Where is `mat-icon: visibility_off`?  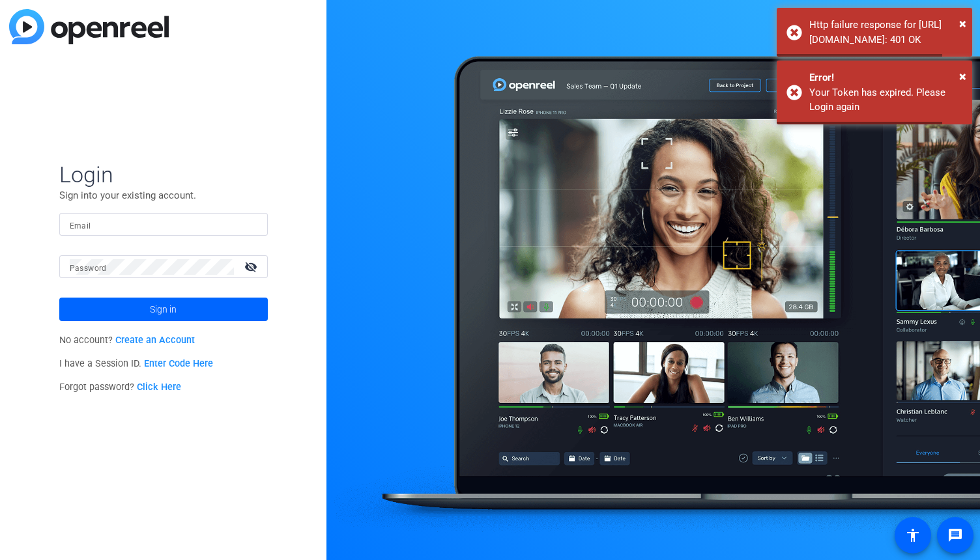 mat-icon: visibility_off is located at coordinates (252, 267).